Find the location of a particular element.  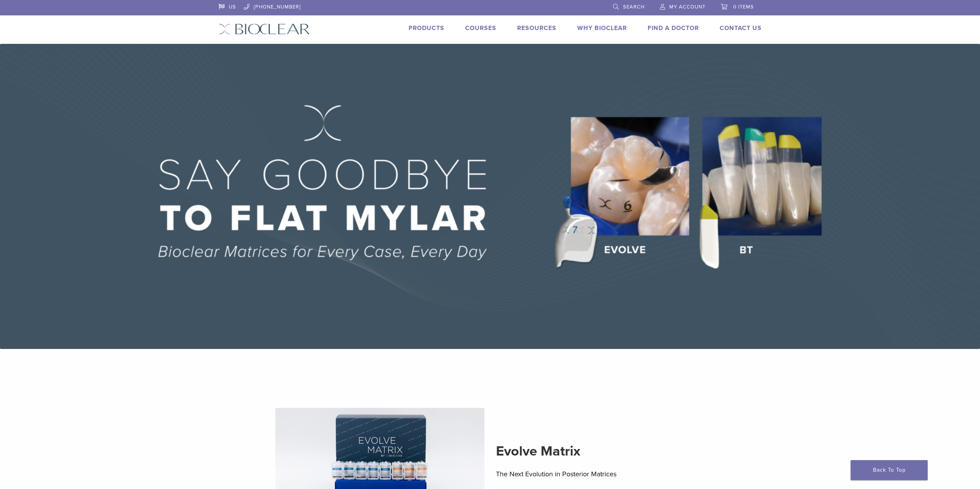

a: Contact Us is located at coordinates (740, 28).